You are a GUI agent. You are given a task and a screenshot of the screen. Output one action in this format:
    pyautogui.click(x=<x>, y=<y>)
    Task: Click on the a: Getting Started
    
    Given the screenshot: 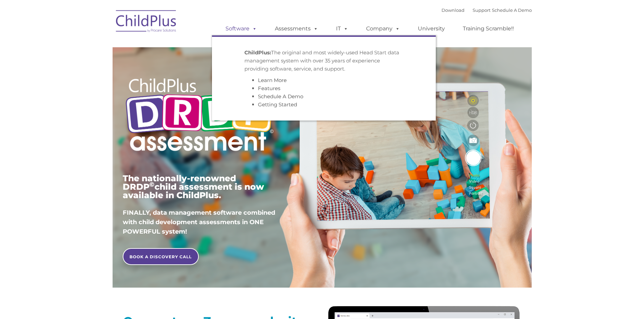 What is the action you would take?
    pyautogui.click(x=278, y=104)
    